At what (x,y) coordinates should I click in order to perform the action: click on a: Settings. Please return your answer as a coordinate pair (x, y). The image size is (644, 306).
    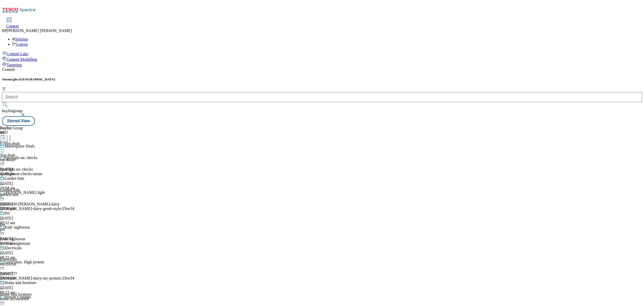
    Looking at the image, I should click on (20, 39).